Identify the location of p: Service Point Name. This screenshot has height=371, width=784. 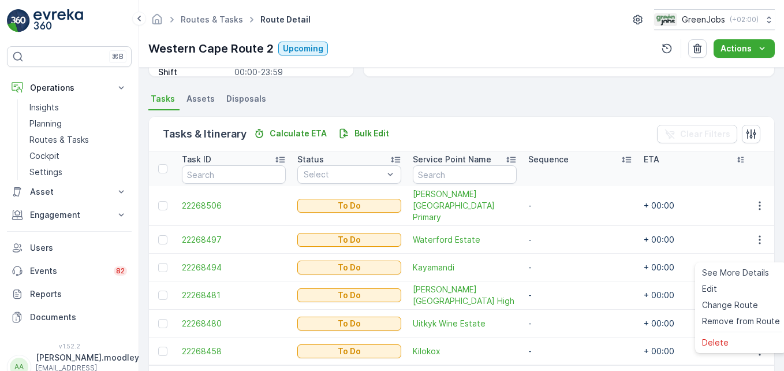
(452, 159).